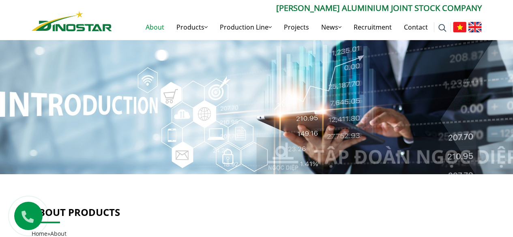  I want to click on a: About products, so click(76, 212).